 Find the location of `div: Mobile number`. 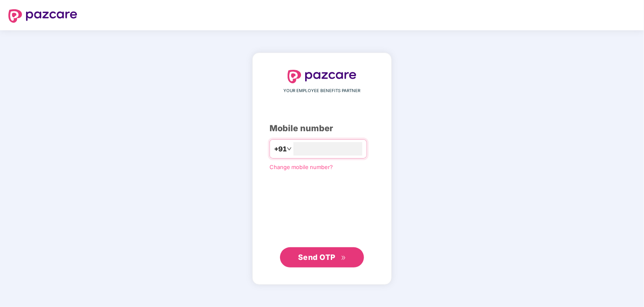

div: Mobile number is located at coordinates (322, 128).